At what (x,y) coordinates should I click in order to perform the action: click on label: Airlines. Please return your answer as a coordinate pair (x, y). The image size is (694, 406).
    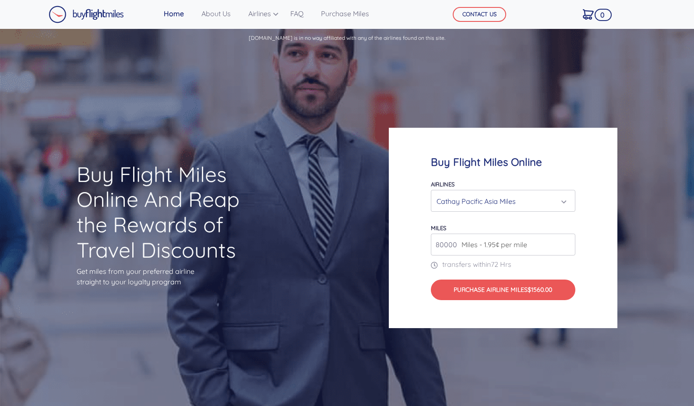
    Looking at the image, I should click on (443, 184).